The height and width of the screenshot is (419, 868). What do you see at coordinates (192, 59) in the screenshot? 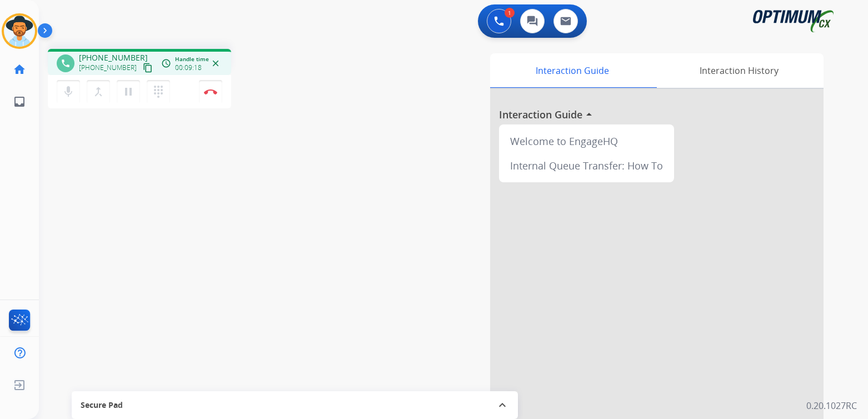
I see `span: Handle time` at bounding box center [192, 59].